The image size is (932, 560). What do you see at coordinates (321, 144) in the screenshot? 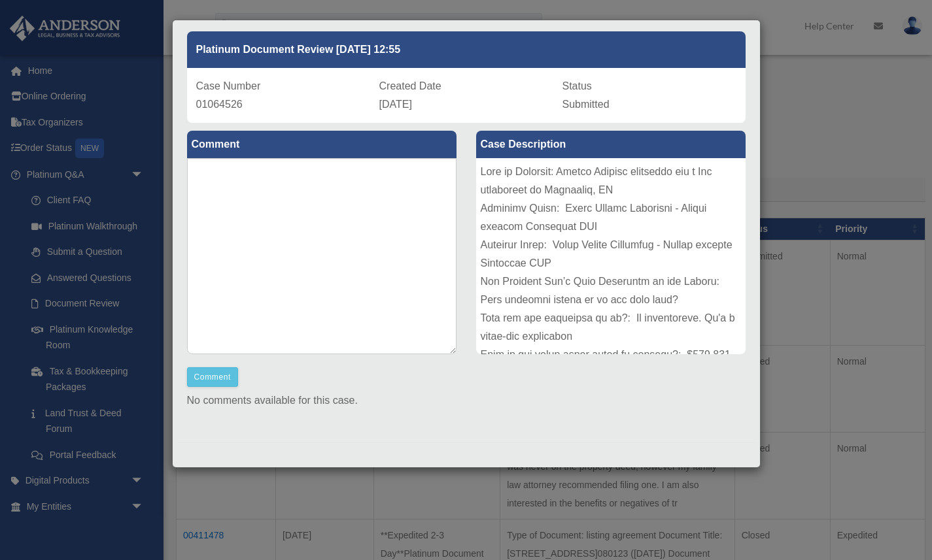
I see `label: Comment` at bounding box center [321, 144].